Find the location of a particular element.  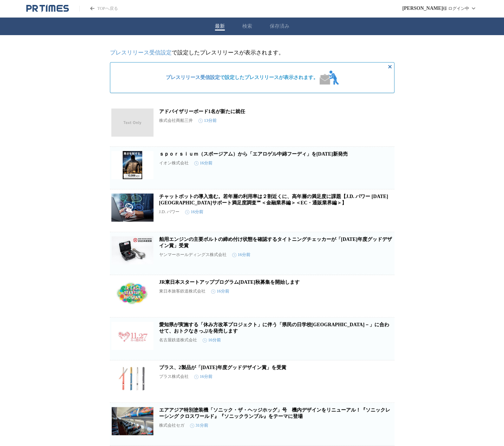

img: 愛知県が実施する「休み方改革プロジェクト」に伴う「県民の日学校ホリデ－」に合わせて、おトクなきっぷを発売します is located at coordinates (133, 336).